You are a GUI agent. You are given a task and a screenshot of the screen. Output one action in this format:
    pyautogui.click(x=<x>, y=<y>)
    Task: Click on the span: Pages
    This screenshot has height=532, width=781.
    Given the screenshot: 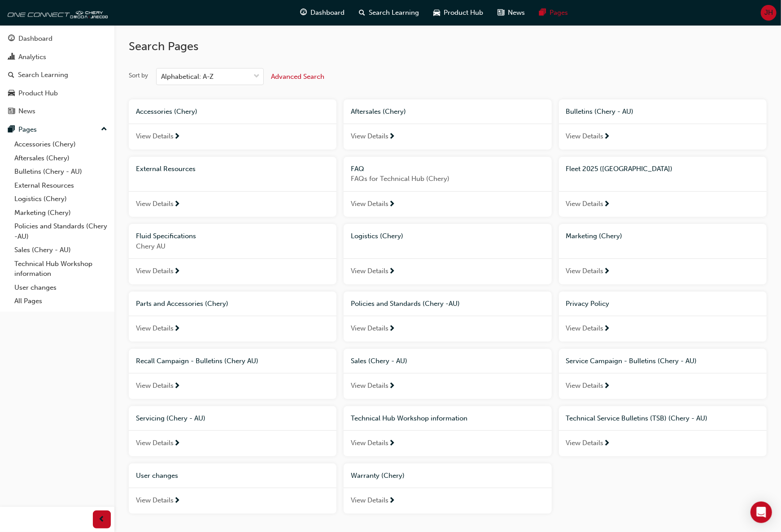 What is the action you would take?
    pyautogui.click(x=559, y=12)
    